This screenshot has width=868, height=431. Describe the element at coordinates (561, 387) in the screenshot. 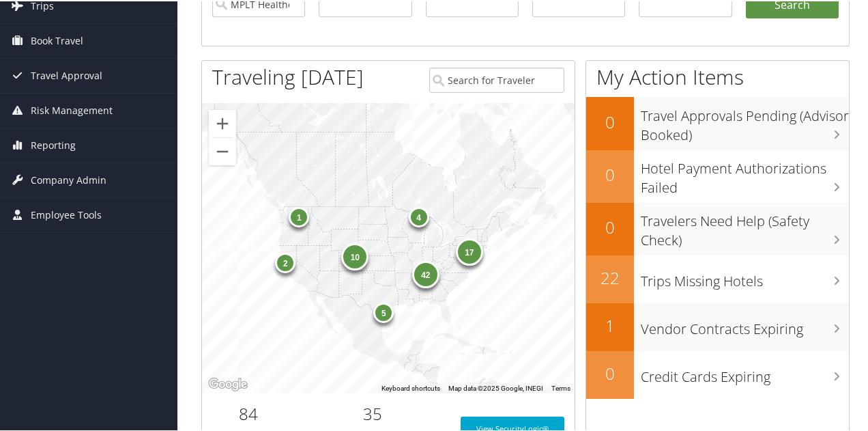

I see `a: Terms (opens in new tab)` at that location.